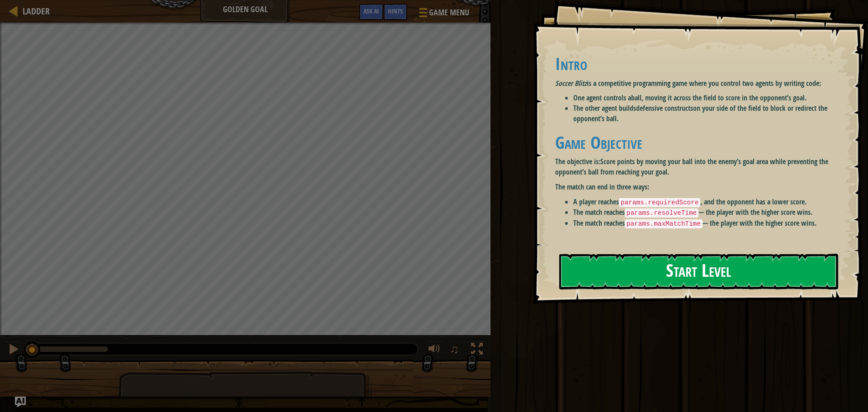  What do you see at coordinates (636, 97) in the screenshot?
I see `strong: ball` at bounding box center [636, 97].